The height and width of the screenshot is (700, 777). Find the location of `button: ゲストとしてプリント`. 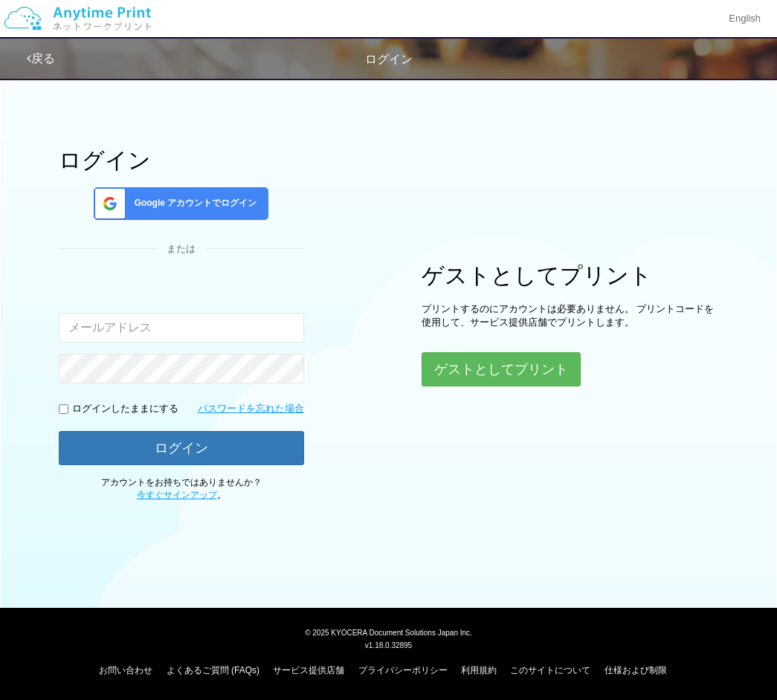

button: ゲストとしてプリント is located at coordinates (501, 370).